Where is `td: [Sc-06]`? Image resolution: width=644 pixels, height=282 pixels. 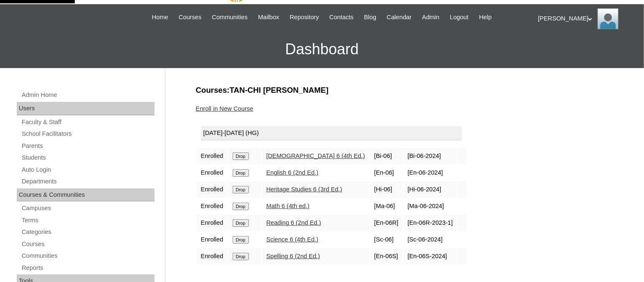 td: [Sc-06] is located at coordinates (387, 240).